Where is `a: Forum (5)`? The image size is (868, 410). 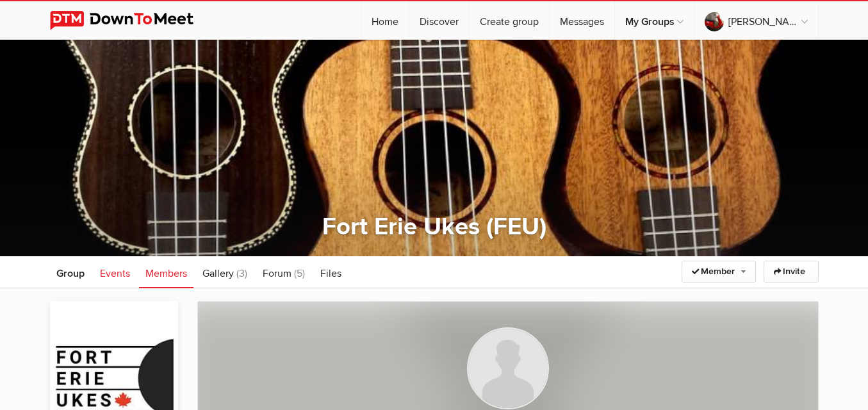
a: Forum (5) is located at coordinates (284, 272).